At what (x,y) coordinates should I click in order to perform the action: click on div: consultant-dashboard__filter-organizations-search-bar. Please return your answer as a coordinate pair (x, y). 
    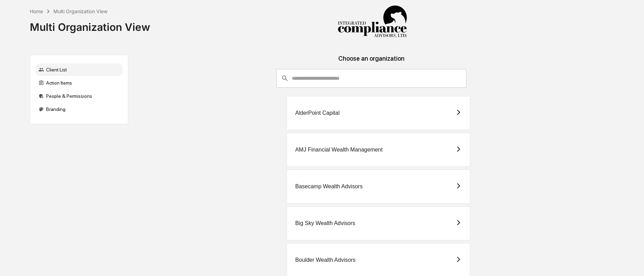
    Looking at the image, I should click on (371, 78).